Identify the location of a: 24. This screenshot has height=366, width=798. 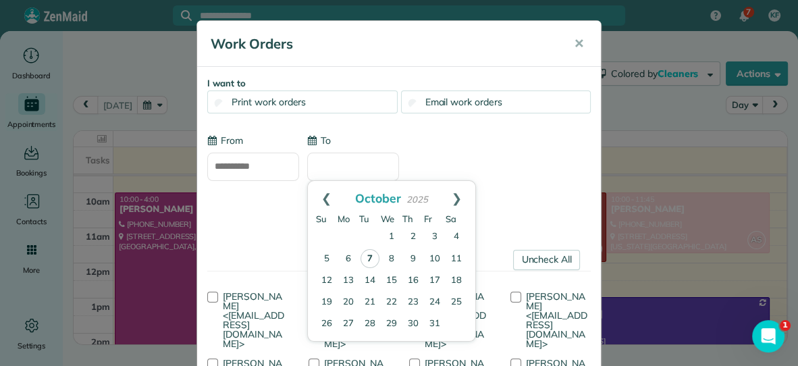
(435, 303).